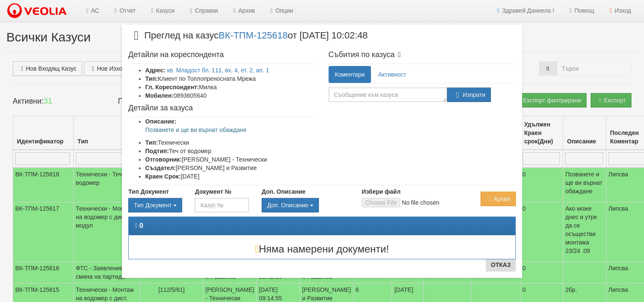 This screenshot has width=644, height=302. I want to click on li: Технически, so click(230, 142).